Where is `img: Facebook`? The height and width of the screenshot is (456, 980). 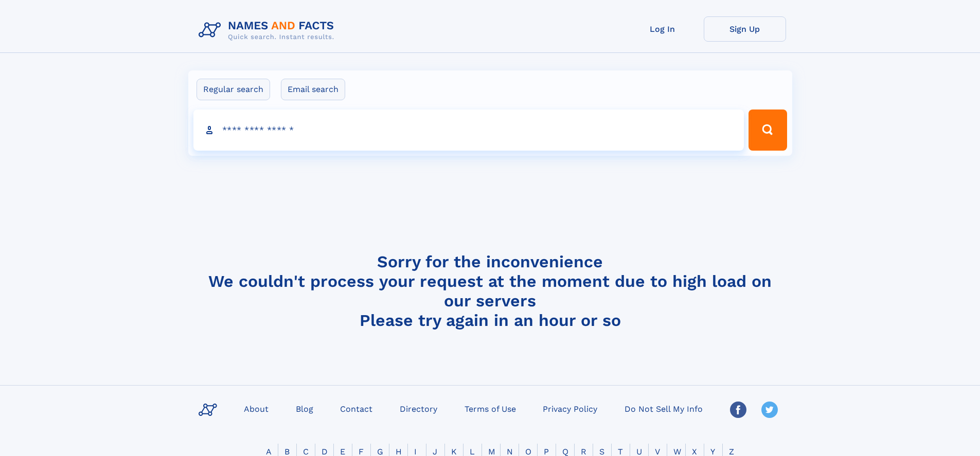 img: Facebook is located at coordinates (738, 410).